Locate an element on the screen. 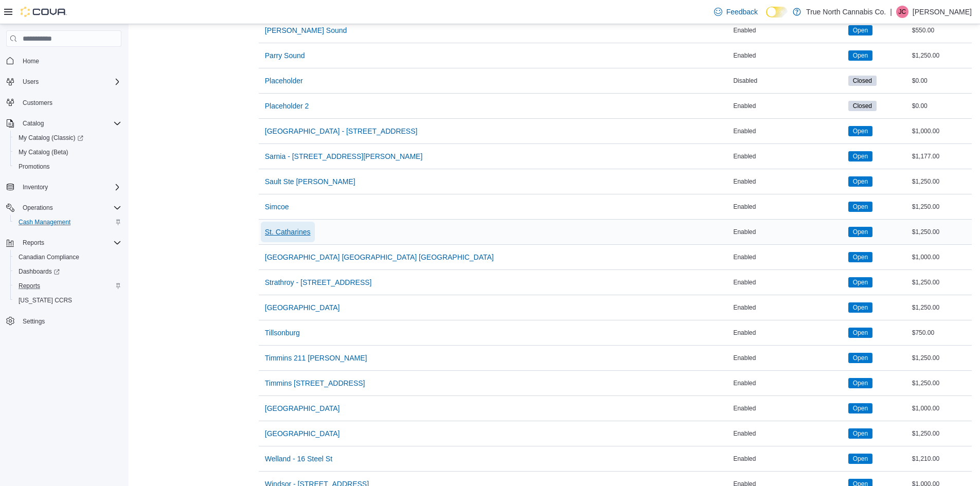 Image resolution: width=980 pixels, height=486 pixels. button: Operations is located at coordinates (63, 208).